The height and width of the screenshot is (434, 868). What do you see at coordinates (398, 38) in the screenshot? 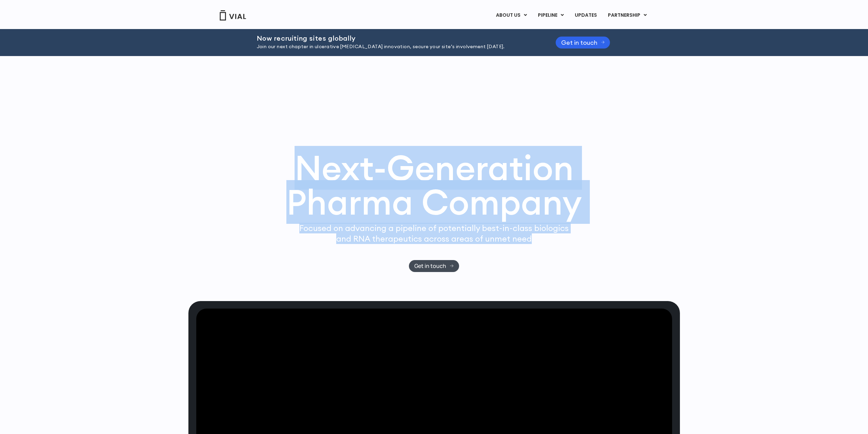
I see `h2: Now recruiting sites globally` at bounding box center [398, 38].